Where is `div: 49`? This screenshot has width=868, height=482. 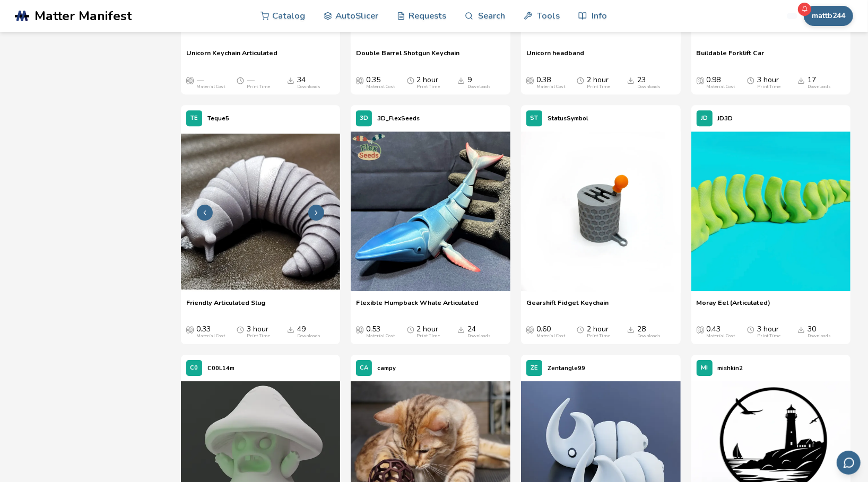 div: 49 is located at coordinates (309, 332).